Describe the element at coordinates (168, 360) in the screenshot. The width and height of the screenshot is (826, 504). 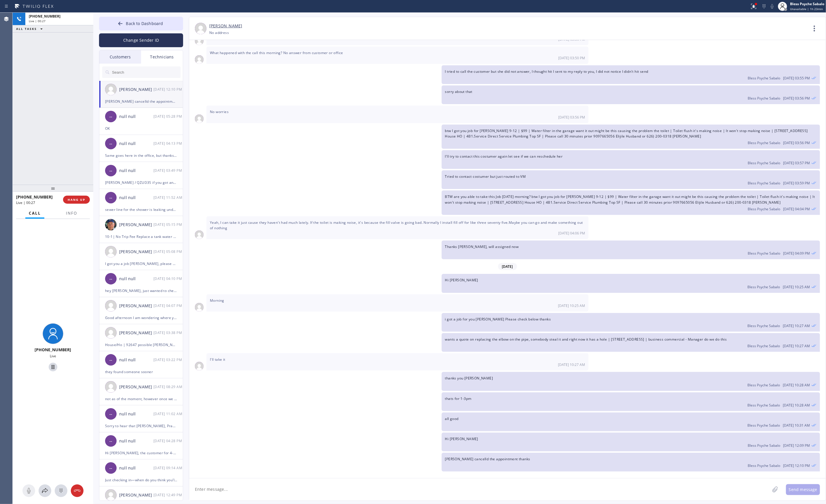
I see `div: 08/14/2025 9:22 AM` at that location.